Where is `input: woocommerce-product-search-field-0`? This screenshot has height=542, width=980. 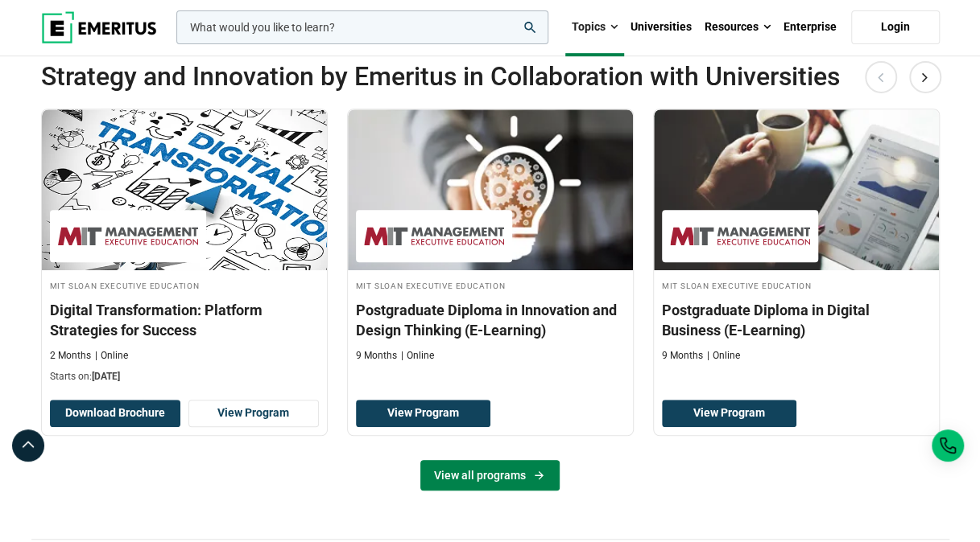 input: woocommerce-product-search-field-0 is located at coordinates (362, 27).